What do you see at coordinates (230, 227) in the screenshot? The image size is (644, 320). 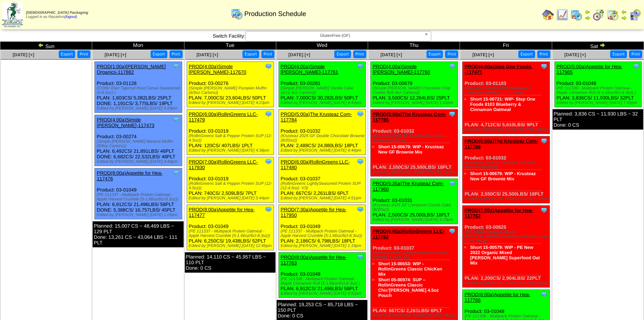 I see `div: Product: 03-01049 PLAN: 6,250CS / 19,438LBS / 52PLT` at bounding box center [230, 227].